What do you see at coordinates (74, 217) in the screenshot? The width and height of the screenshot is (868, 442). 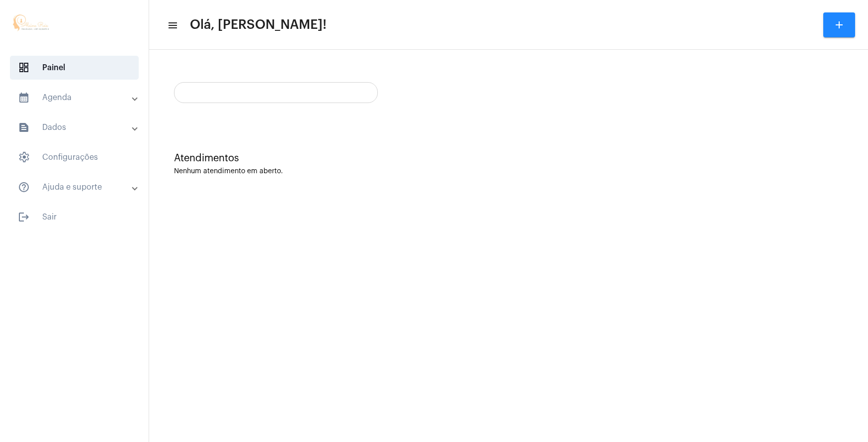 I see `span: Sair` at bounding box center [74, 217].